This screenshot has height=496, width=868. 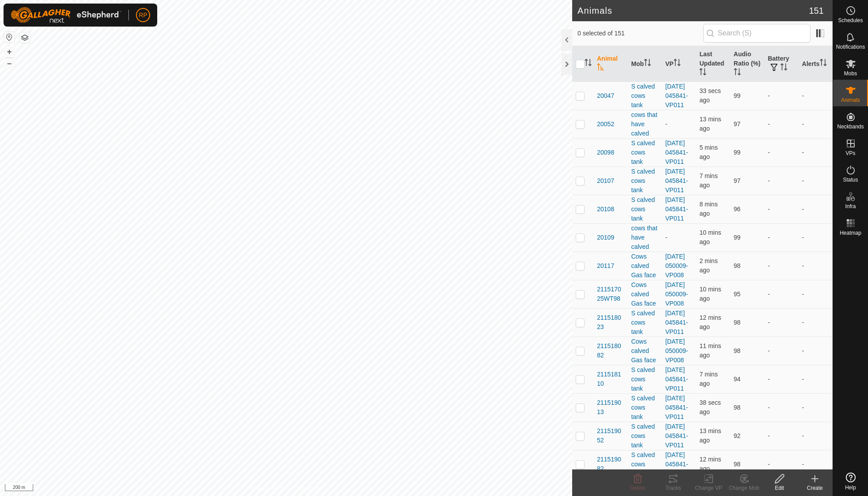 What do you see at coordinates (850, 488) in the screenshot?
I see `span: Help` at bounding box center [850, 488].